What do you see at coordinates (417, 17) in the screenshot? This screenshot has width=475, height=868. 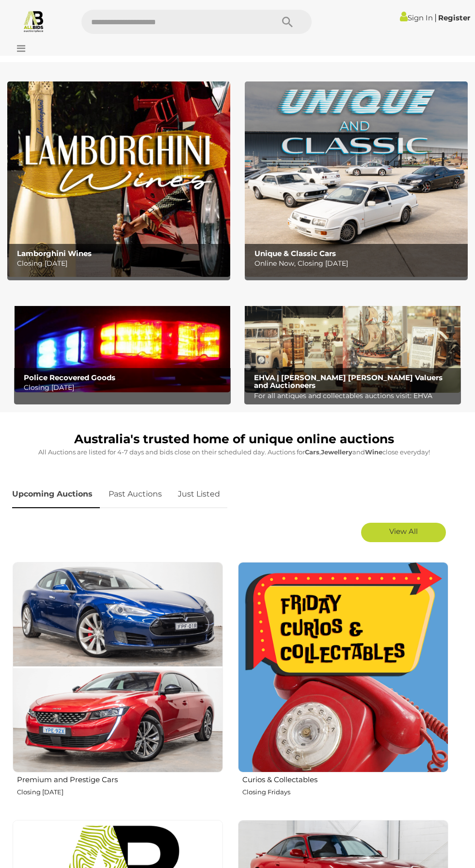 I see `a: Sign In` at bounding box center [417, 17].